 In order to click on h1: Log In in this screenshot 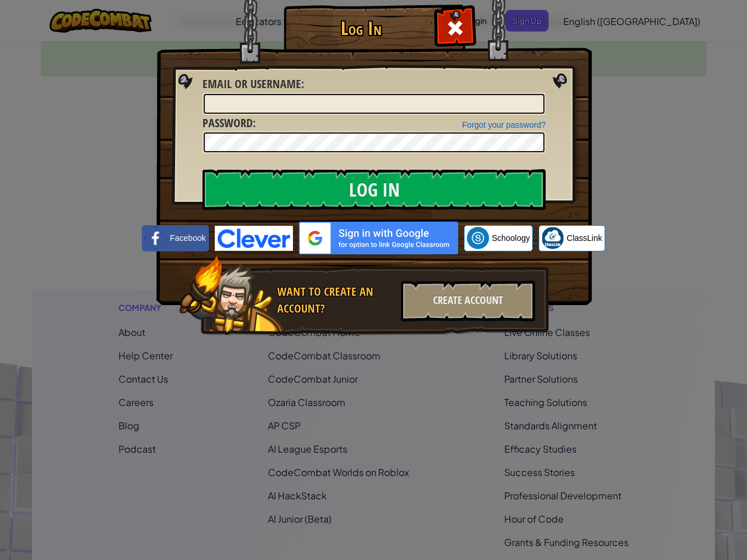, I will do `click(361, 28)`.